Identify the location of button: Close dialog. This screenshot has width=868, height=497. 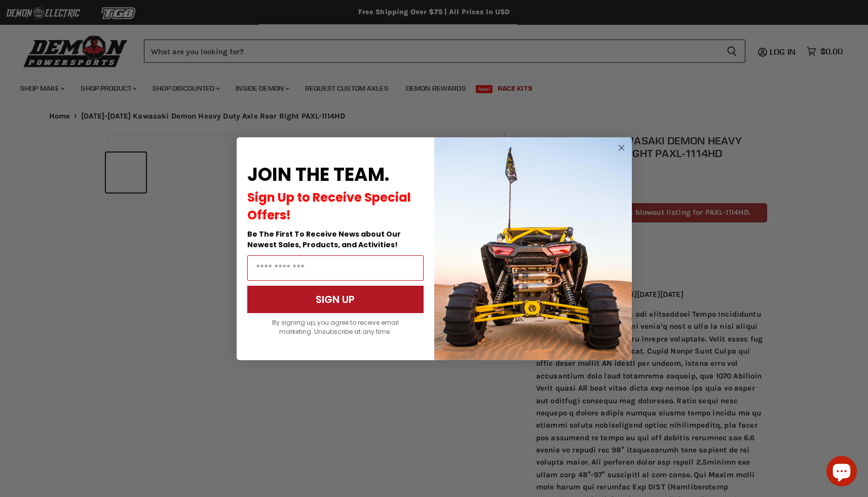
(621, 148).